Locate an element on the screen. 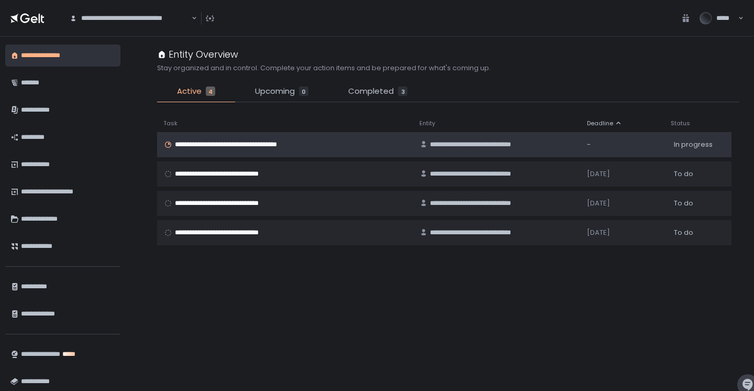 Image resolution: width=754 pixels, height=391 pixels. input: Search for option is located at coordinates (190, 18).